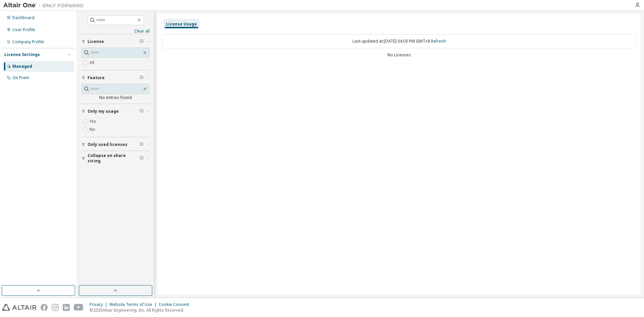 This screenshot has height=317, width=644. Describe the element at coordinates (141, 310) in the screenshot. I see `p: © 2025 Altair Engineering, Inc. All Rights Reserved.` at that location.